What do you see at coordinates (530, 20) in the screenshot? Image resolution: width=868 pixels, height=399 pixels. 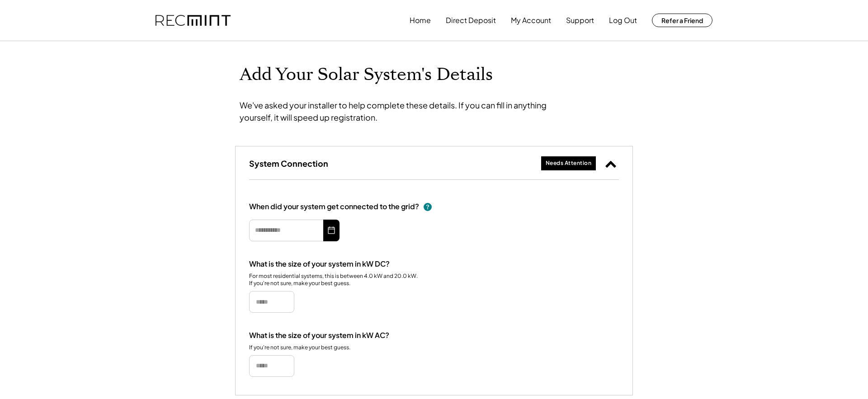 I see `button: My Account` at bounding box center [530, 20].